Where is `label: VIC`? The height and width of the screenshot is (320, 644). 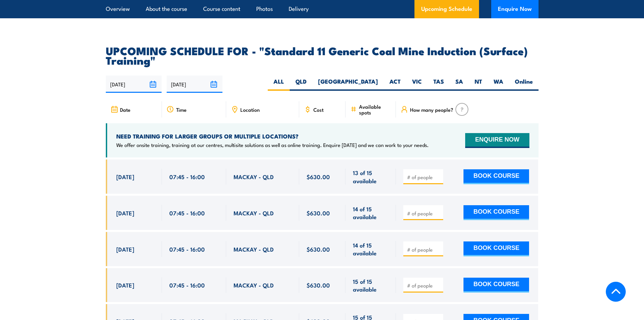
label: VIC is located at coordinates (417, 84).